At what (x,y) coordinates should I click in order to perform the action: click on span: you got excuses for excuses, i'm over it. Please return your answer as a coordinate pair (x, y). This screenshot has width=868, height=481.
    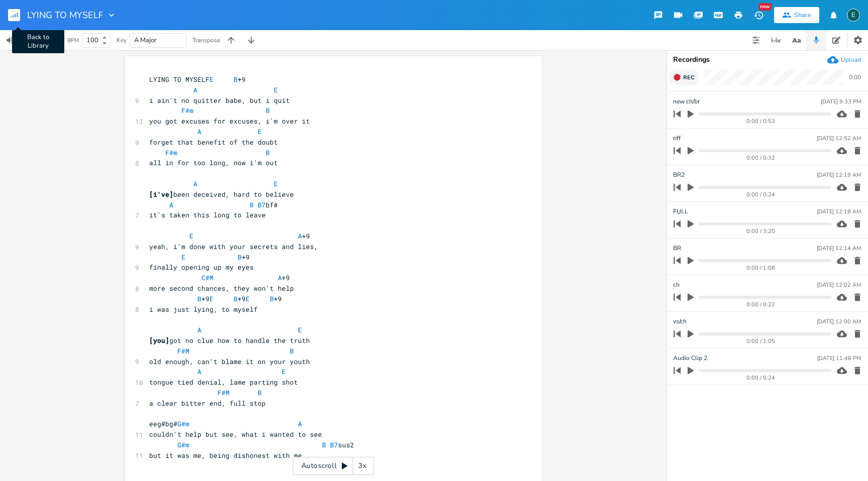
    Looking at the image, I should click on (230, 121).